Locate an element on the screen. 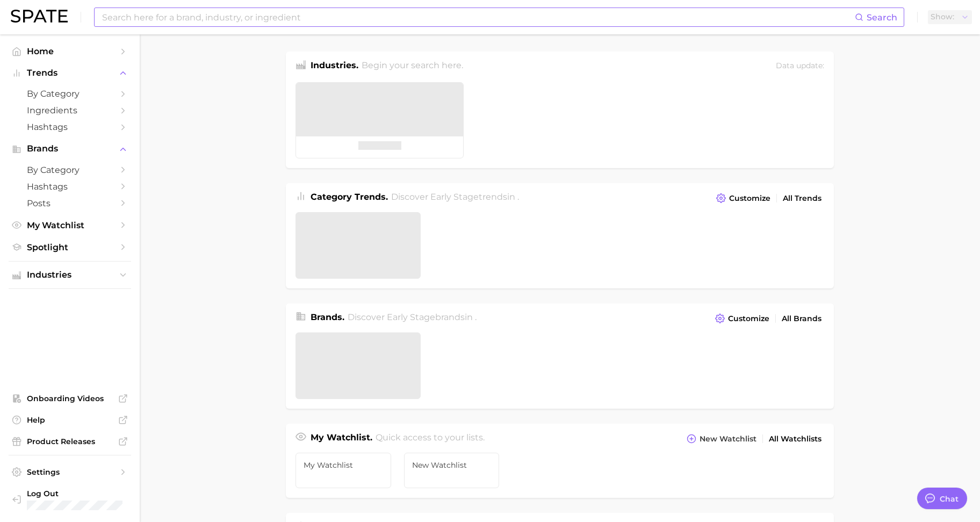 This screenshot has width=980, height=522. button: Industries is located at coordinates (70, 275).